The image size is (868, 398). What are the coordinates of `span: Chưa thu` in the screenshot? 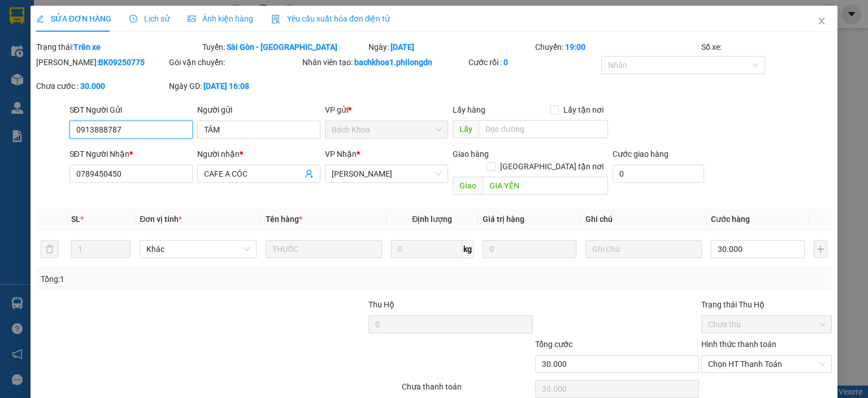 It's located at (766, 324).